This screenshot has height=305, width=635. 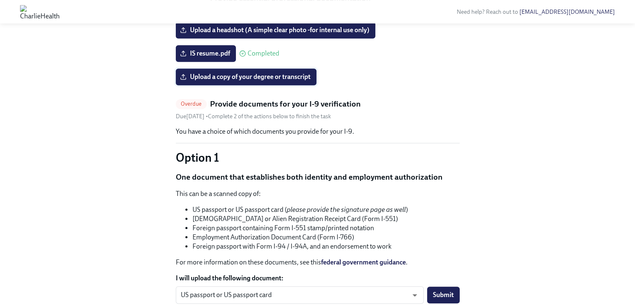 What do you see at coordinates (40, 12) in the screenshot?
I see `img: CharlieHealth` at bounding box center [40, 12].